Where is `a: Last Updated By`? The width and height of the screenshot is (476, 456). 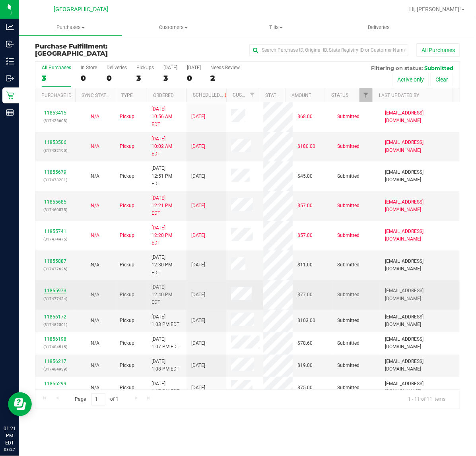 a: Last Updated By is located at coordinates (399, 96).